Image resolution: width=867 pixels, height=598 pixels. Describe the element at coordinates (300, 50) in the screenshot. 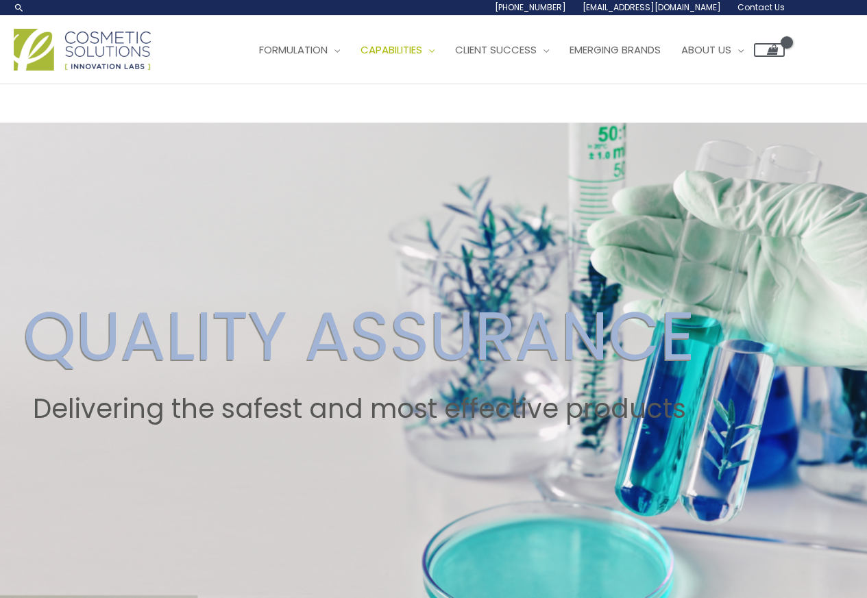

I see `a: Formulation` at that location.